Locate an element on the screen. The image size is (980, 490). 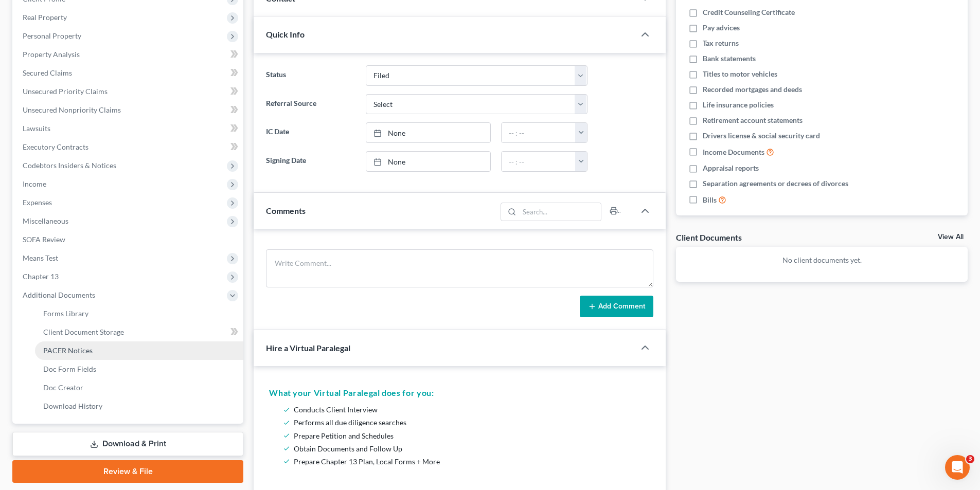
a: Doc Creator is located at coordinates (139, 387).